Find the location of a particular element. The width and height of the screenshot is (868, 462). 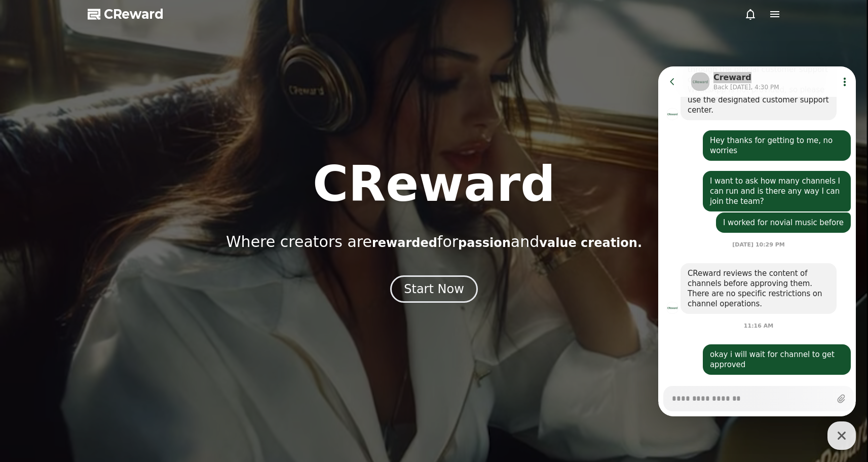

div: I want to ask how many channels I can run and is there any way I can join the team? is located at coordinates (119, 125).